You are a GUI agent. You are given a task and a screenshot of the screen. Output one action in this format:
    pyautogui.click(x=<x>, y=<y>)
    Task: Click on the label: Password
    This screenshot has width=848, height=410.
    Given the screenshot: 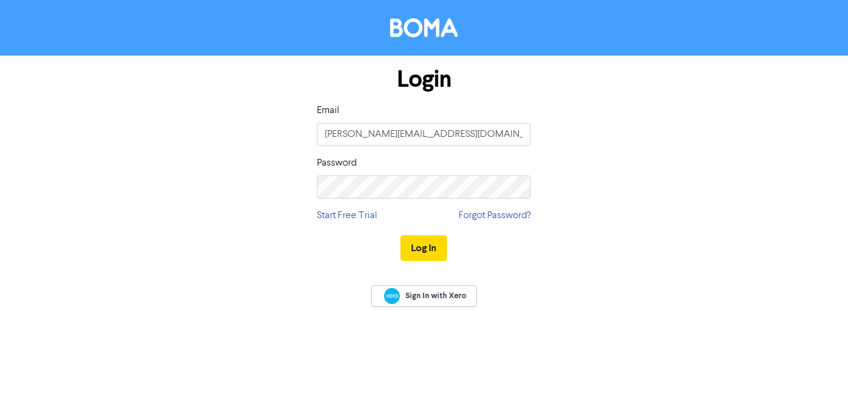 What is the action you would take?
    pyautogui.click(x=336, y=163)
    